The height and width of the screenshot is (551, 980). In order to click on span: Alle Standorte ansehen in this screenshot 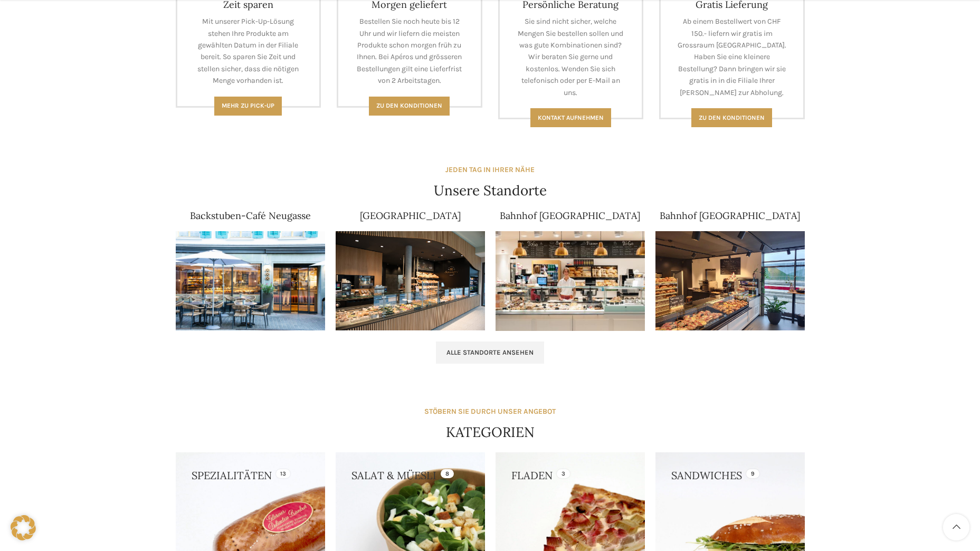, I will do `click(490, 353)`.